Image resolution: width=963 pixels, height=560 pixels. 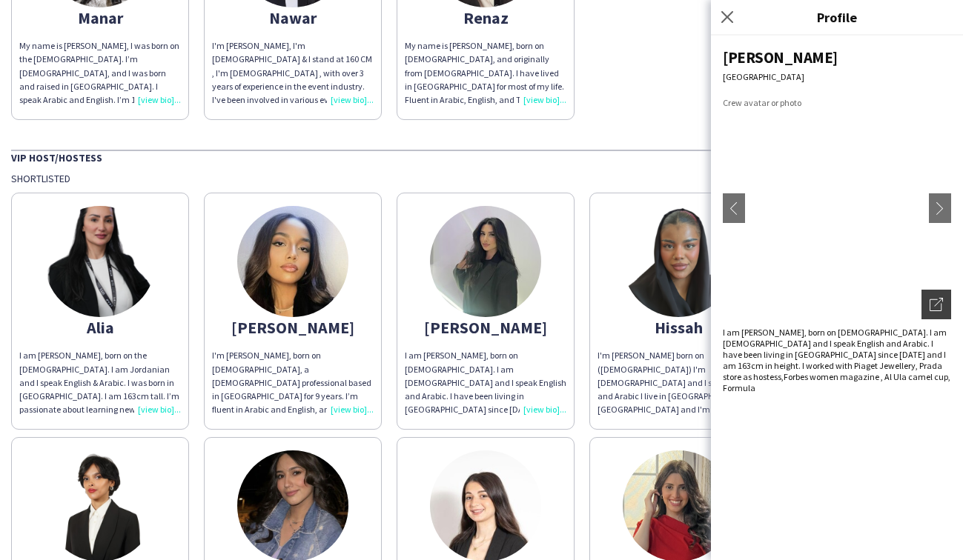 What do you see at coordinates (100, 261) in the screenshot?
I see `img: thumb-3663157b-f9fb-499f-a17b-6a5f34ee0f0d.png` at bounding box center [100, 261].